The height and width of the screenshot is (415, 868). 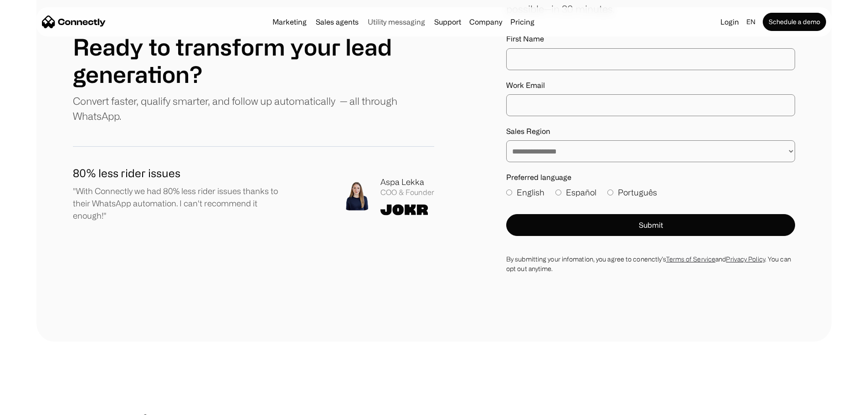 I want to click on div: Company, so click(x=486, y=22).